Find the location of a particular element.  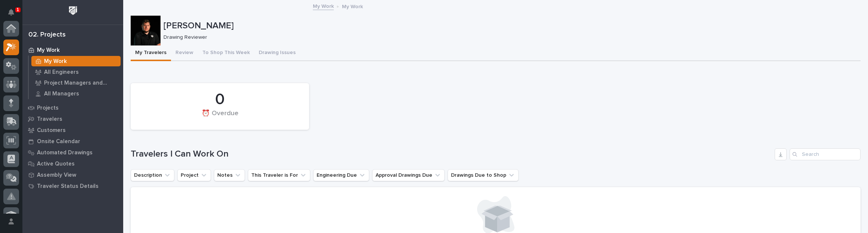

a: Project Managers and Engineers is located at coordinates (76, 83).